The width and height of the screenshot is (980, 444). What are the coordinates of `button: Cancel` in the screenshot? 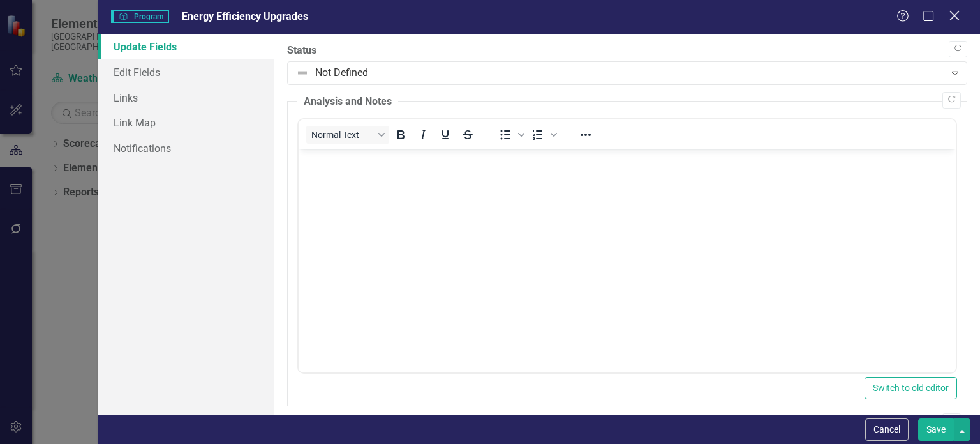 It's located at (887, 429).